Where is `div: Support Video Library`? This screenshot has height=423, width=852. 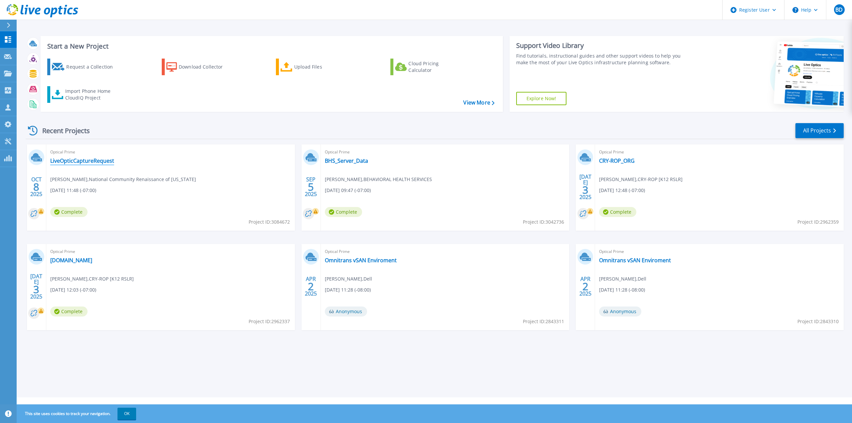 div: Support Video Library is located at coordinates (602, 46).